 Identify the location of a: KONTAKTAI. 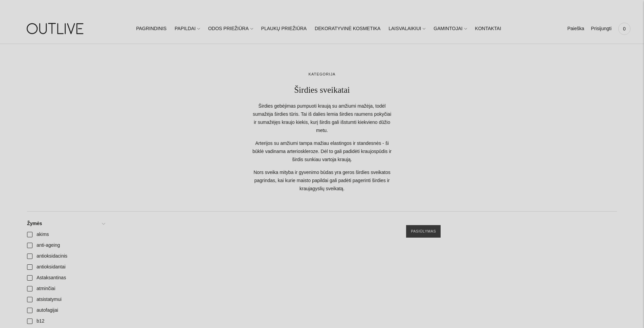
(488, 29).